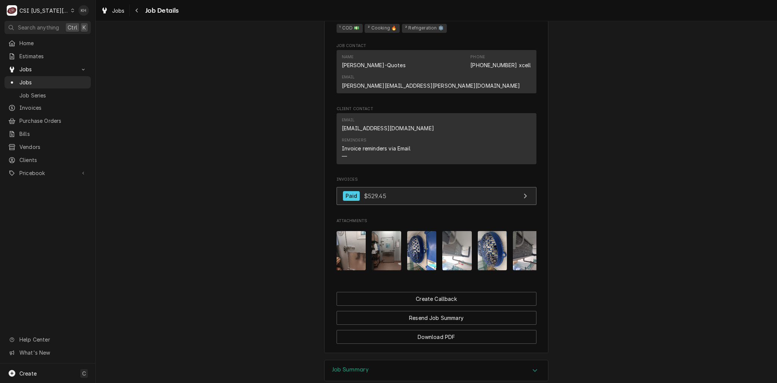 The height and width of the screenshot is (383, 777). What do you see at coordinates (47, 108) in the screenshot?
I see `a: Invoices` at bounding box center [47, 108].